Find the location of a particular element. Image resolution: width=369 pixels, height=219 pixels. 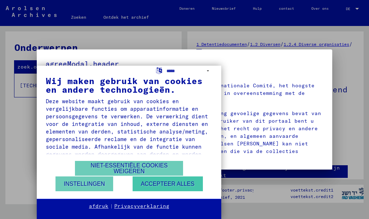

font: afdruk is located at coordinates (99, 206).